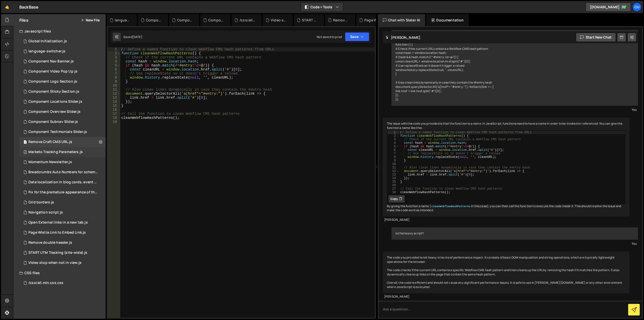 The height and width of the screenshot is (320, 644). Describe the element at coordinates (62, 102) in the screenshot. I see `div: 16770/48377.js` at that location.